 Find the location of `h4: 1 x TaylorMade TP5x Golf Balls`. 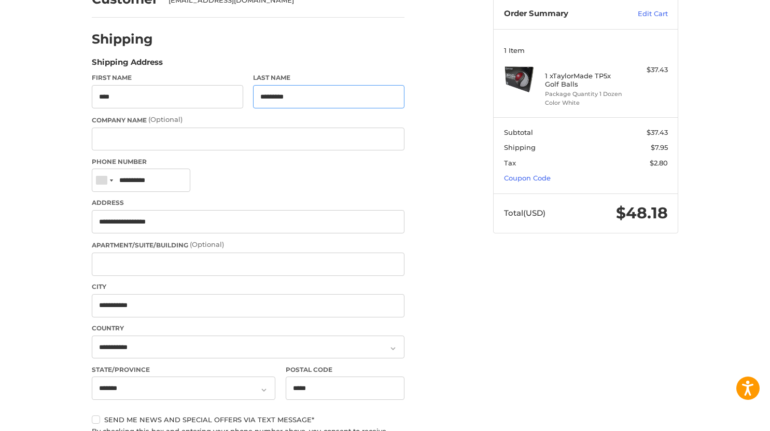

h4: 1 x TaylorMade TP5x Golf Balls is located at coordinates (584, 80).